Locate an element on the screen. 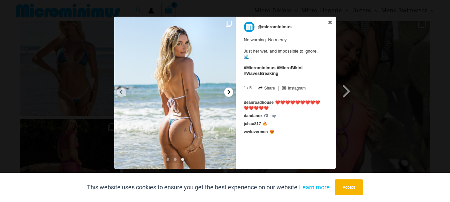  a: deanroadhouse is located at coordinates (258, 102).